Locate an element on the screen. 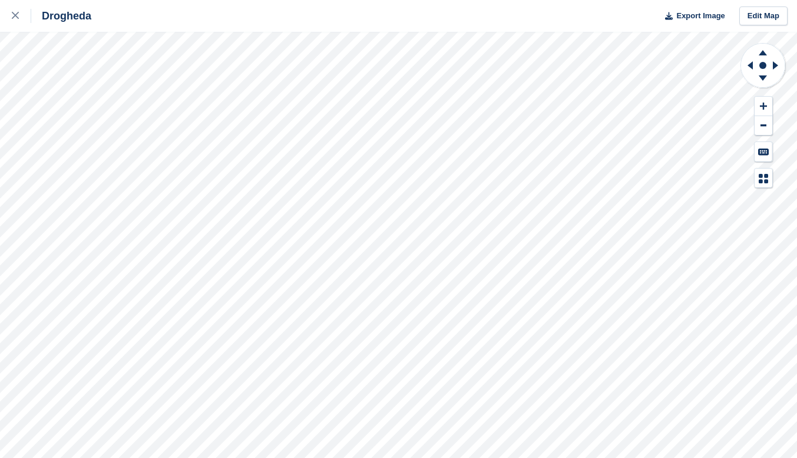 Image resolution: width=797 pixels, height=458 pixels. button: Keyboard Shortcuts is located at coordinates (763, 151).